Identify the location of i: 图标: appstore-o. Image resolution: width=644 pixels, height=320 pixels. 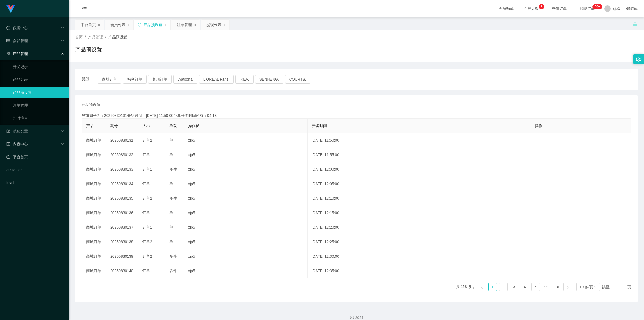
(8, 54).